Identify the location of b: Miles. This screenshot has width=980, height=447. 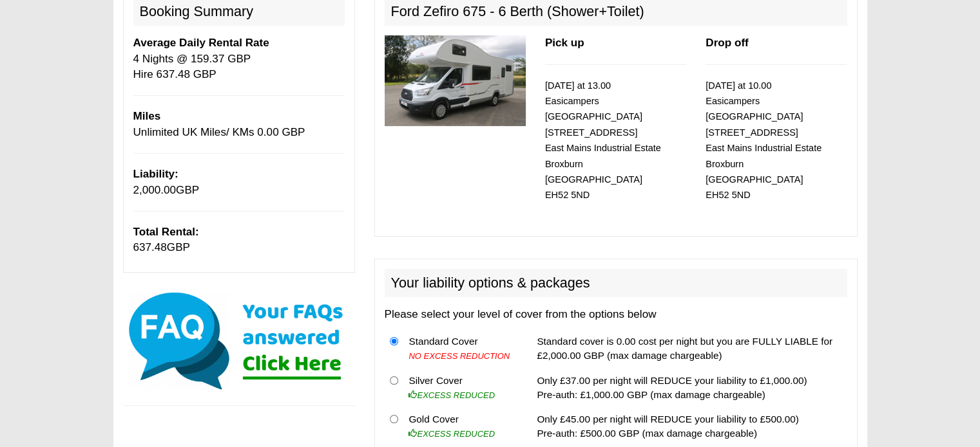
(147, 116).